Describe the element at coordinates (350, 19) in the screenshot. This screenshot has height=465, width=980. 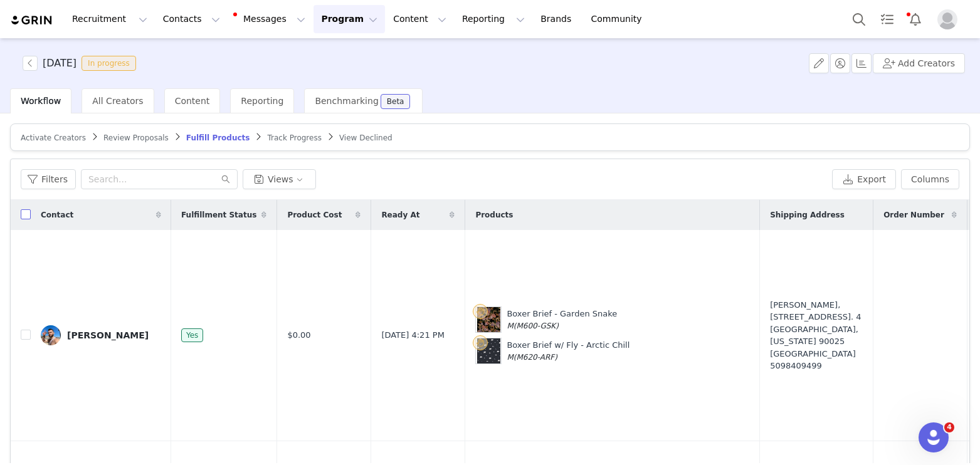
I see `button: Program` at that location.